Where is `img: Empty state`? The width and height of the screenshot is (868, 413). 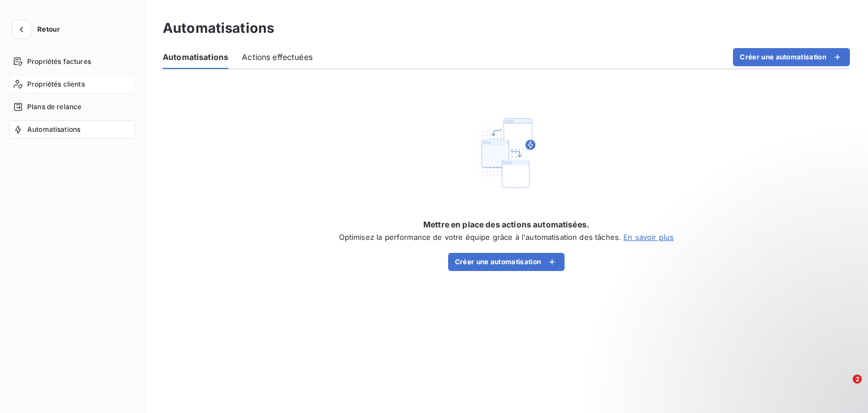 img: Empty state is located at coordinates (507, 153).